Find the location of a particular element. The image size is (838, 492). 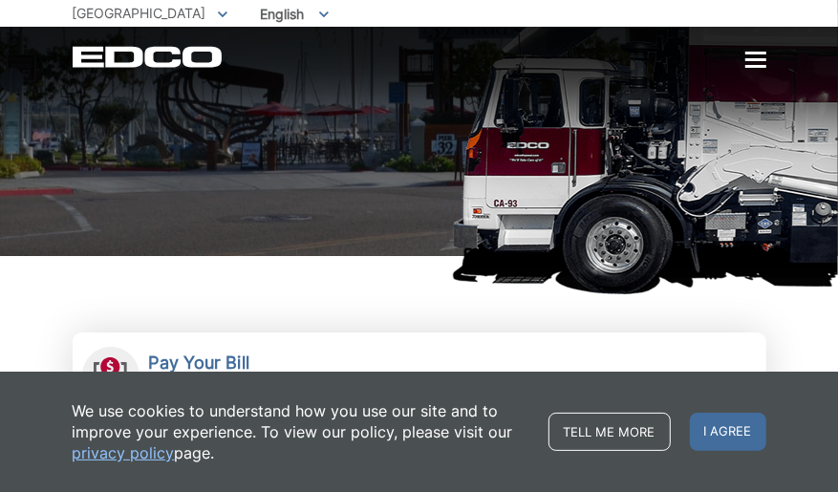

a: Pay Your Bill View, pay, and manage your bill online. is located at coordinates (420, 376).